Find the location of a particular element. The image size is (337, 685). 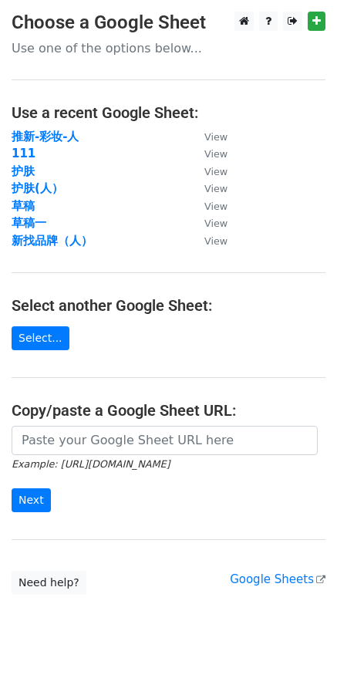

a: 护肤(人） is located at coordinates (37, 188).